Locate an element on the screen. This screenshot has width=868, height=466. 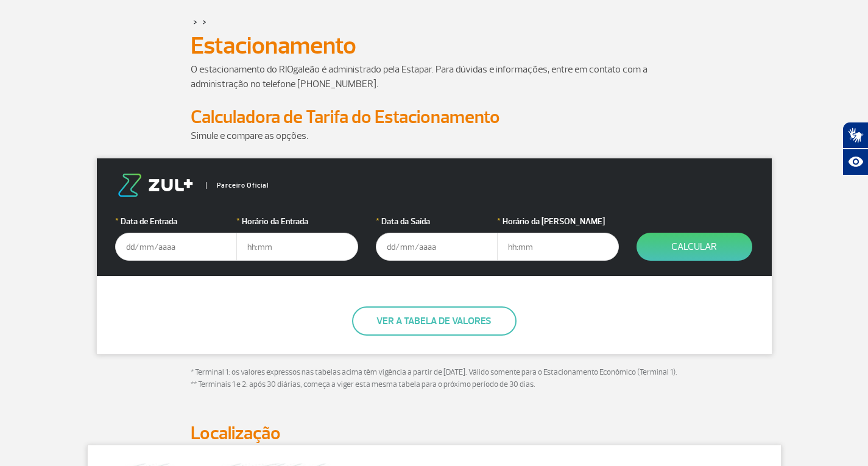
label: Horário da Entrada is located at coordinates (297, 221).